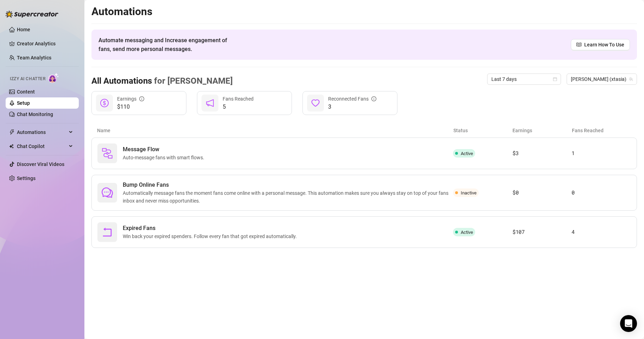 The width and height of the screenshot is (644, 339). Describe the element at coordinates (601, 130) in the screenshot. I see `article: Fans Reached` at that location.